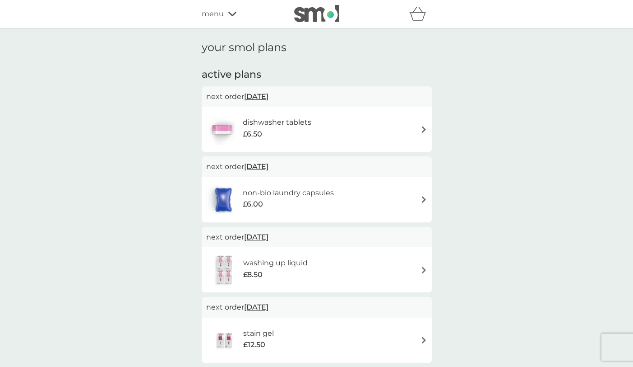 The height and width of the screenshot is (367, 633). What do you see at coordinates (277, 122) in the screenshot?
I see `h6: dishwasher tablets` at bounding box center [277, 122].